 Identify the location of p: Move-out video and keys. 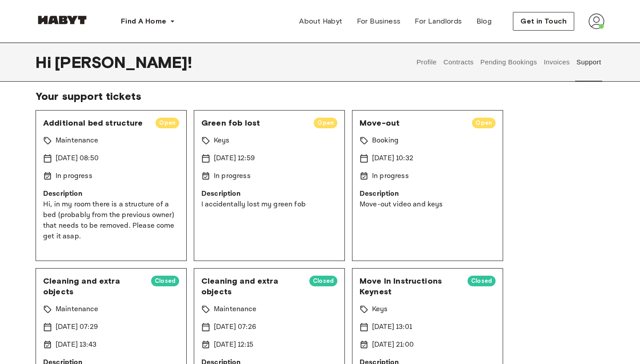
(428, 205).